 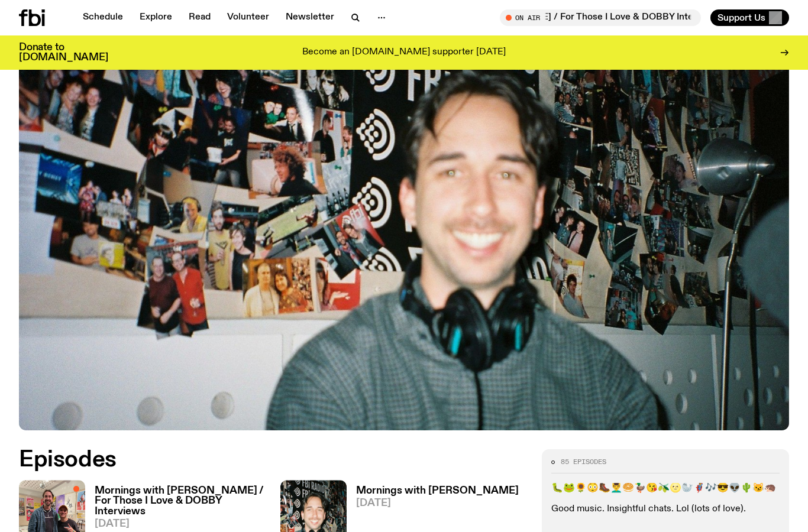 What do you see at coordinates (273, 460) in the screenshot?
I see `h2: Episodes` at bounding box center [273, 460].